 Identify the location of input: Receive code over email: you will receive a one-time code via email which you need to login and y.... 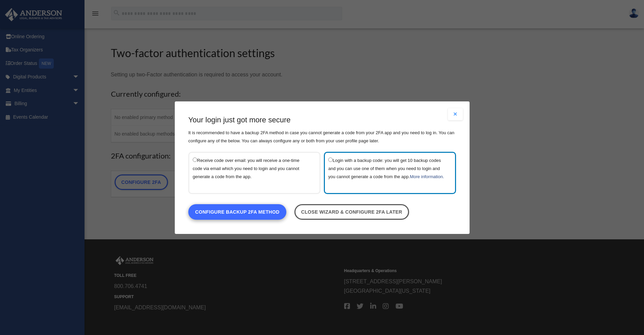
(195, 159).